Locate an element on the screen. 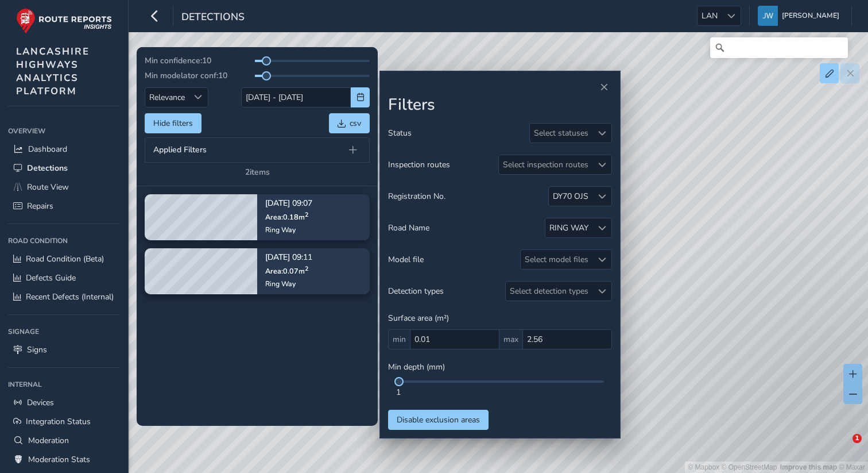  input: Search is located at coordinates (779, 48).